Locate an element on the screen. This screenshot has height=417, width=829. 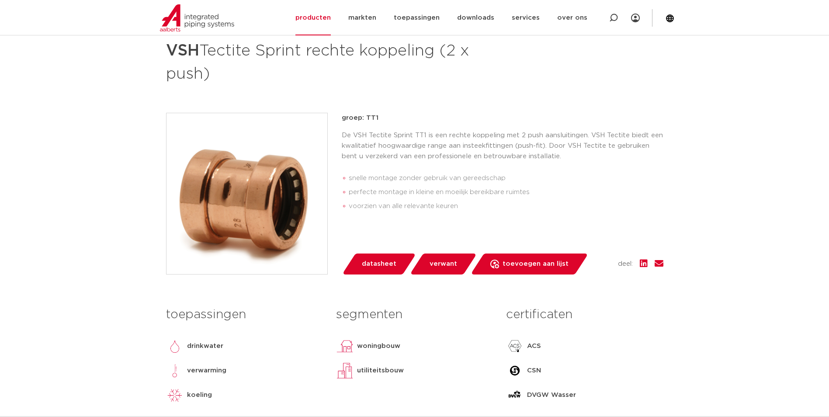
img: utiliteitsbouw is located at coordinates (345, 371).